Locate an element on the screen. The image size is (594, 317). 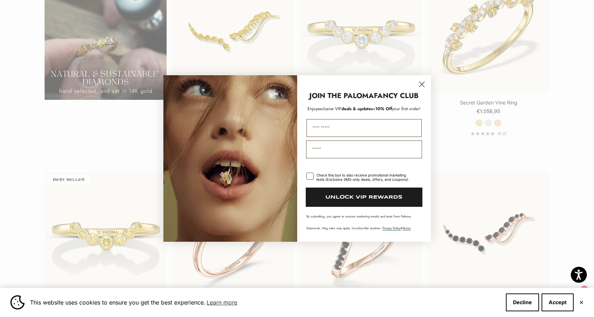
strong: JOIN THE PALOMA is located at coordinates (341, 96).